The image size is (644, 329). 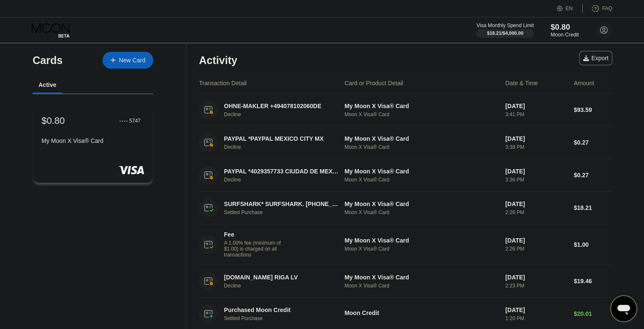 What do you see at coordinates (521, 83) in the screenshot?
I see `div: Date & Time` at bounding box center [521, 83].